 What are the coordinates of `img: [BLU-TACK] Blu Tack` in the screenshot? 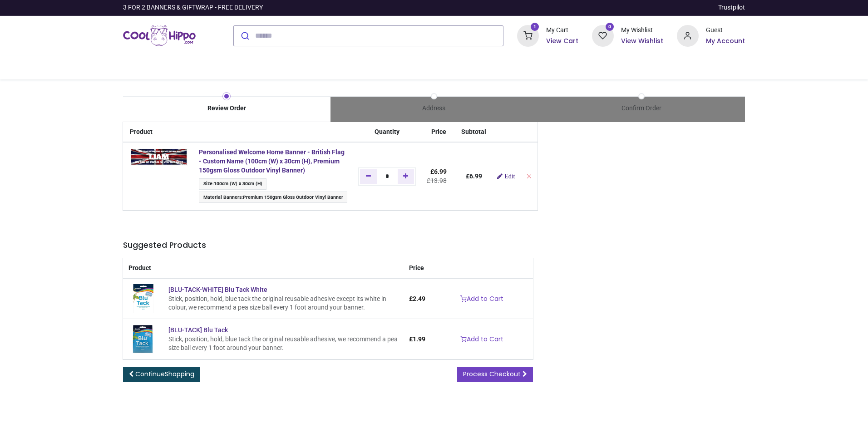 It's located at (143, 339).